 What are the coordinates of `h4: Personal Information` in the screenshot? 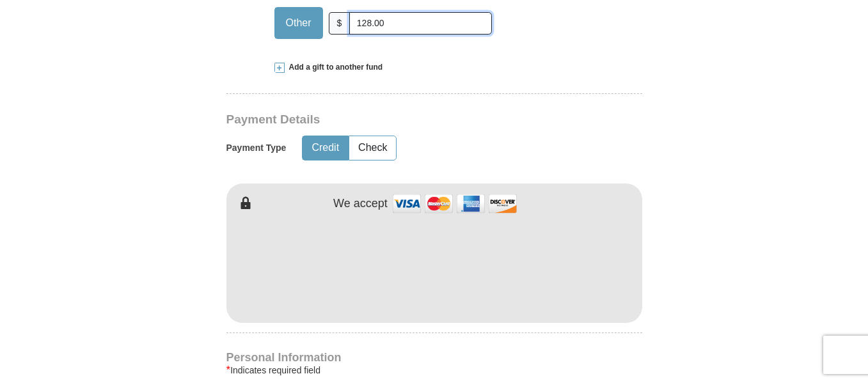 It's located at (434, 358).